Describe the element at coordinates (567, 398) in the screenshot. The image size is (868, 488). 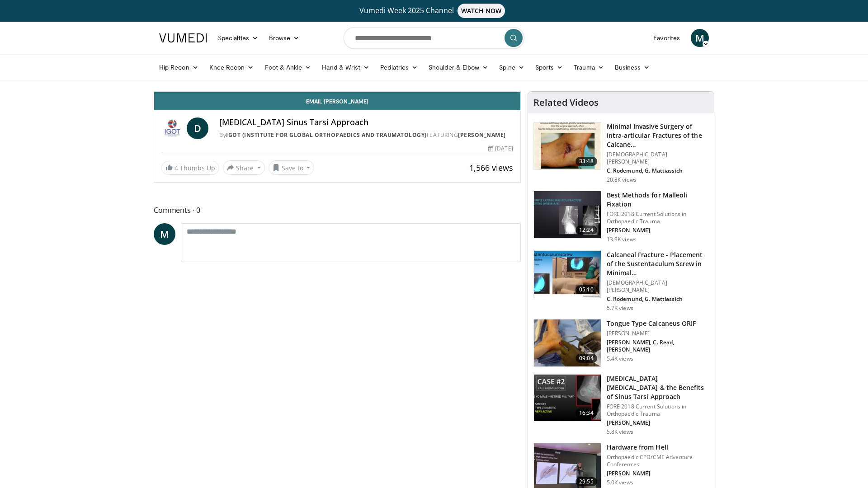
I see `img: 4fd664d1-fd29-45a6-b4d5-2a0cc31efb43.150x105_q85_crop-smart_upscale.jpg` at that location.